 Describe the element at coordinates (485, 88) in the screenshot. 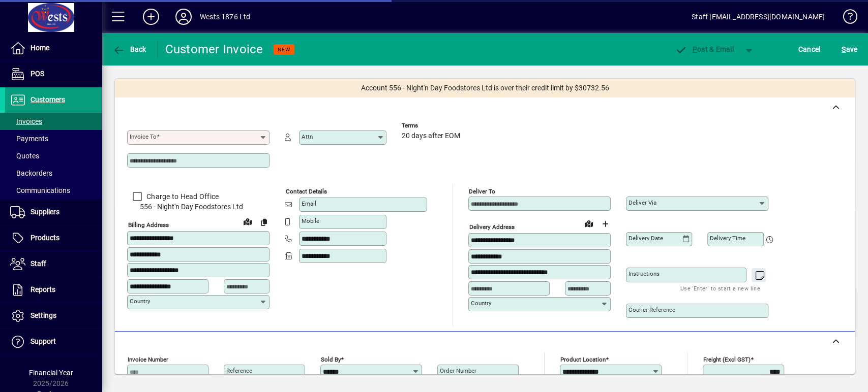

I see `span: Account 556 - Night'n Day Foodstores Ltd is over their credit limit by $30732.56` at that location.